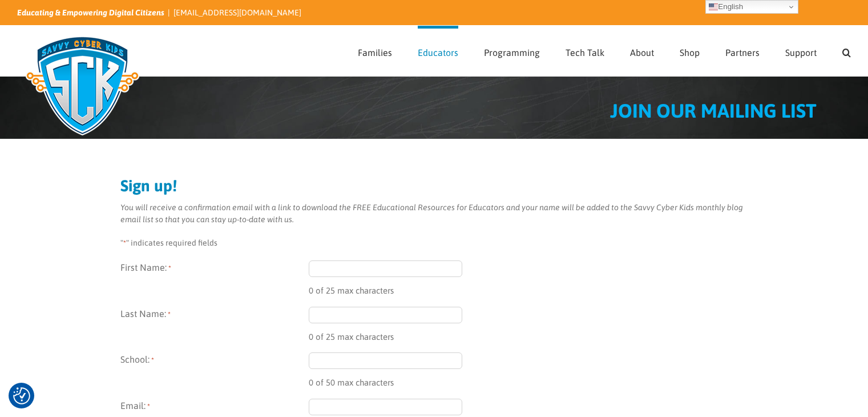 The width and height of the screenshot is (868, 417). Describe the element at coordinates (714, 111) in the screenshot. I see `span: JOIN OUR MAILING LIST` at that location.